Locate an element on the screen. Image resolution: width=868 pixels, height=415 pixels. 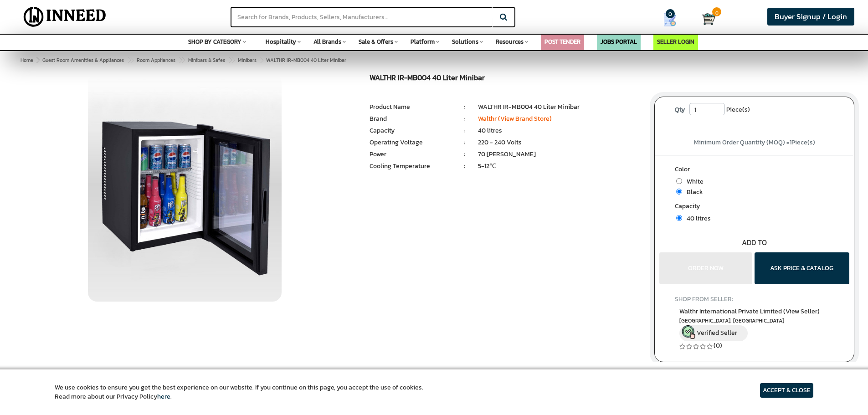
span: Minimum Order Quantity (MOQ) = Piece(s) is located at coordinates (754, 142).